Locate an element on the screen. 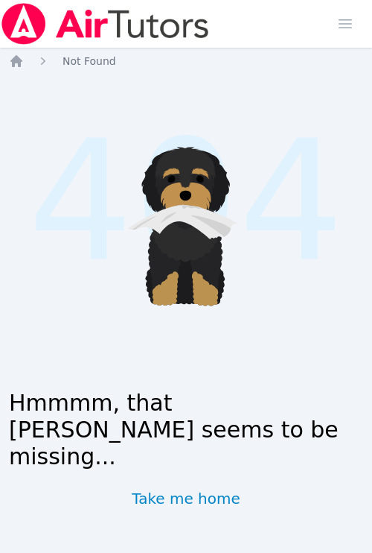 The width and height of the screenshot is (372, 553). span: 404 is located at coordinates (186, 201).